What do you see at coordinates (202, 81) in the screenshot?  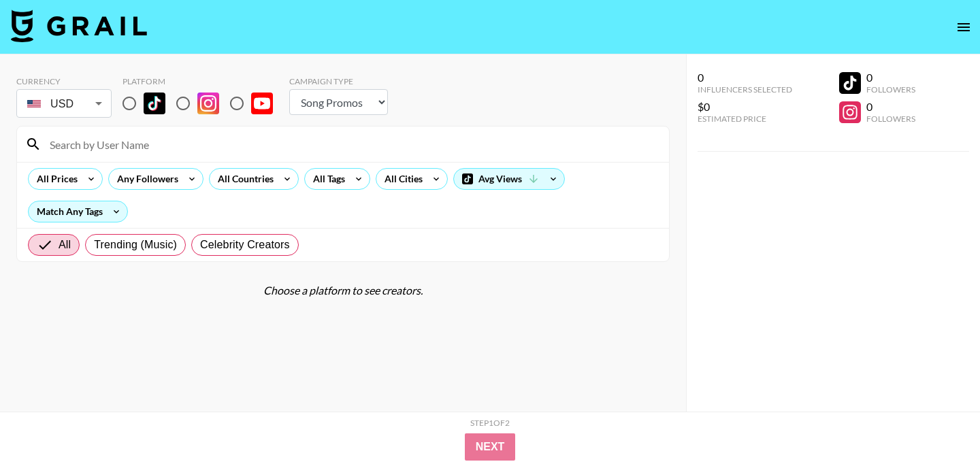 I see `div: Platform` at bounding box center [202, 81].